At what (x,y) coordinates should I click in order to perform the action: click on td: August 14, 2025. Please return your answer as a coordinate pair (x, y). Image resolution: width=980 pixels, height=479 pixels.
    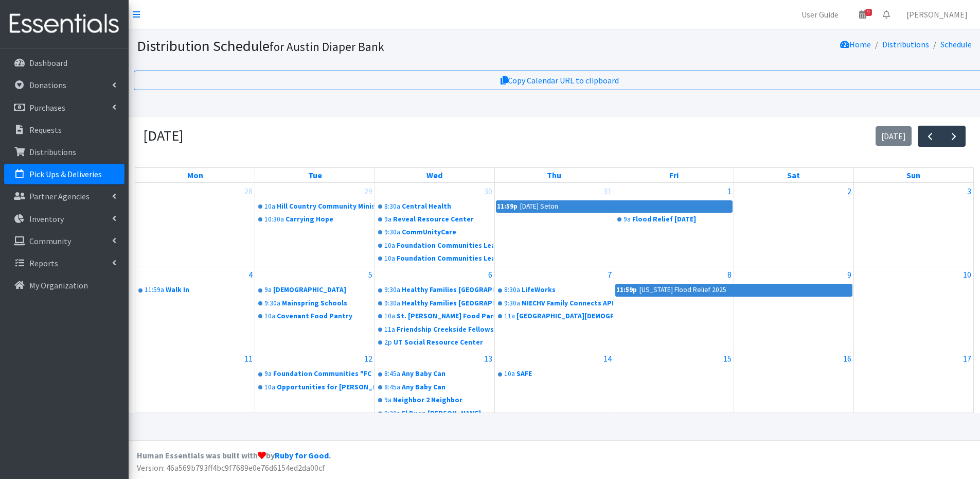
    Looking at the image, I should click on (554, 386).